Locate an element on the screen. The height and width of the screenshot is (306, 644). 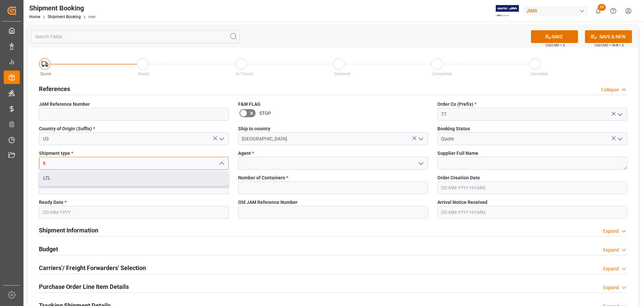
h2: Purchase Order Line Item Details is located at coordinates (84, 286).